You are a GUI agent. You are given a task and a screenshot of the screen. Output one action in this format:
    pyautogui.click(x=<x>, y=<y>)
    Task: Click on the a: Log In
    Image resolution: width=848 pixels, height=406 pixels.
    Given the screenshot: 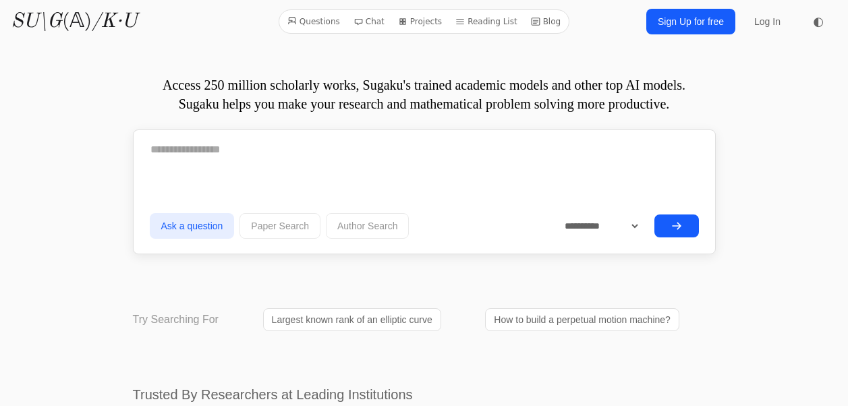 What is the action you would take?
    pyautogui.click(x=767, y=22)
    